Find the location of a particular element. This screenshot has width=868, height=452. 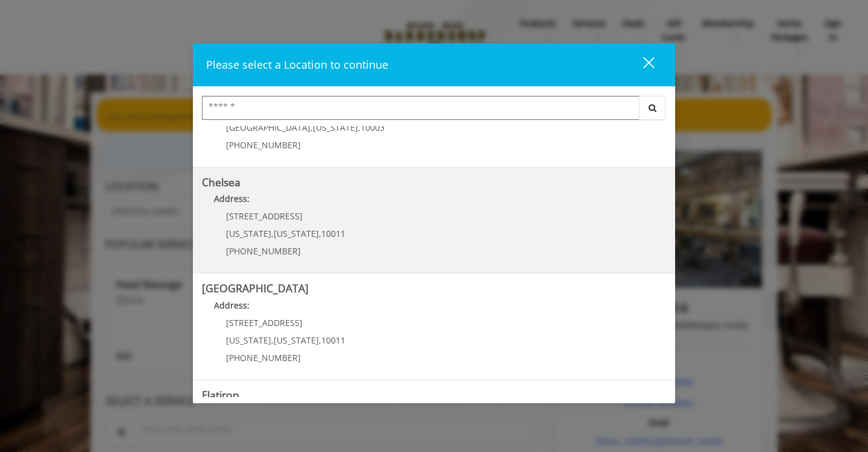

span: 10003 is located at coordinates (373, 127).